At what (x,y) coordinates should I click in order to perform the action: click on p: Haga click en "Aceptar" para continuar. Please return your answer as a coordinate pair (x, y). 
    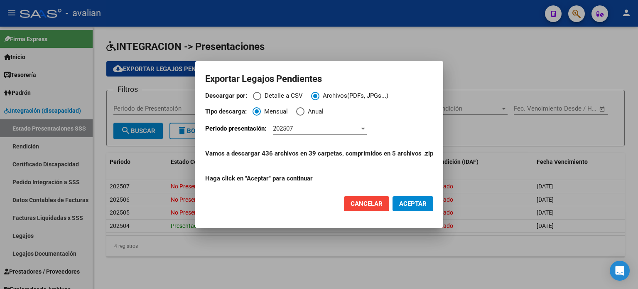
    Looking at the image, I should click on (319, 166).